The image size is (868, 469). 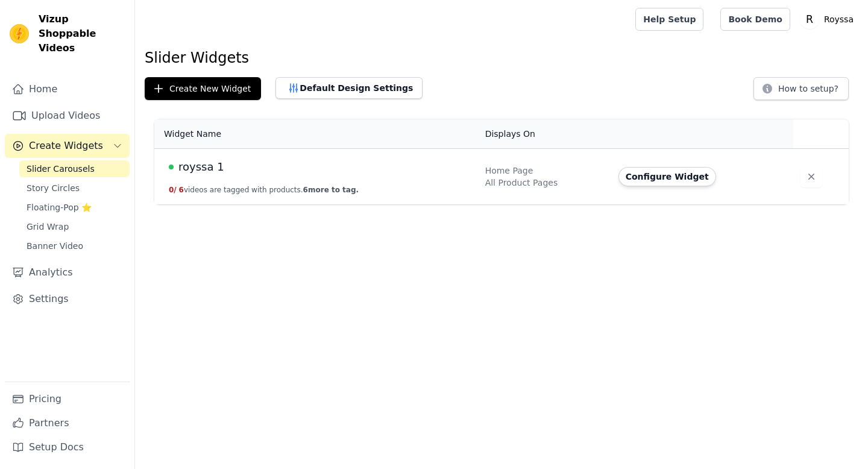 I want to click on a: Slider Carousels, so click(x=74, y=169).